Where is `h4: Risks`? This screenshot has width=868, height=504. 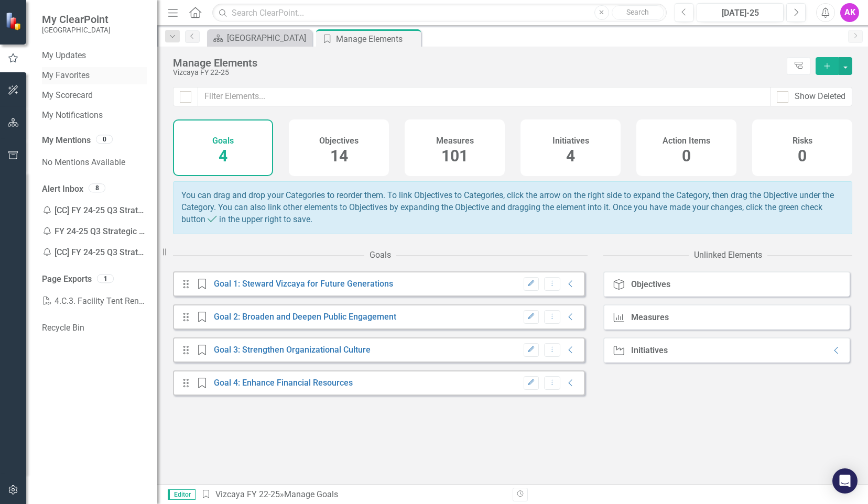
h4: Risks is located at coordinates (802, 141).